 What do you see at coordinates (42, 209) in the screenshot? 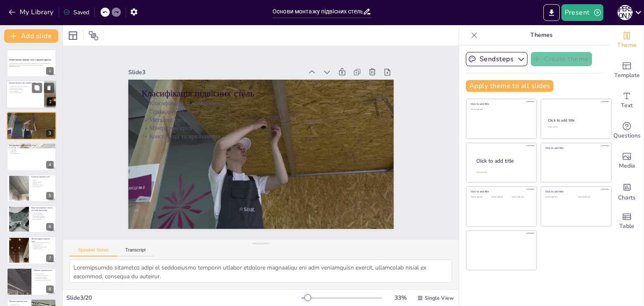
I see `p: Види схем підвісних стель за способом закріплення` at bounding box center [42, 209].